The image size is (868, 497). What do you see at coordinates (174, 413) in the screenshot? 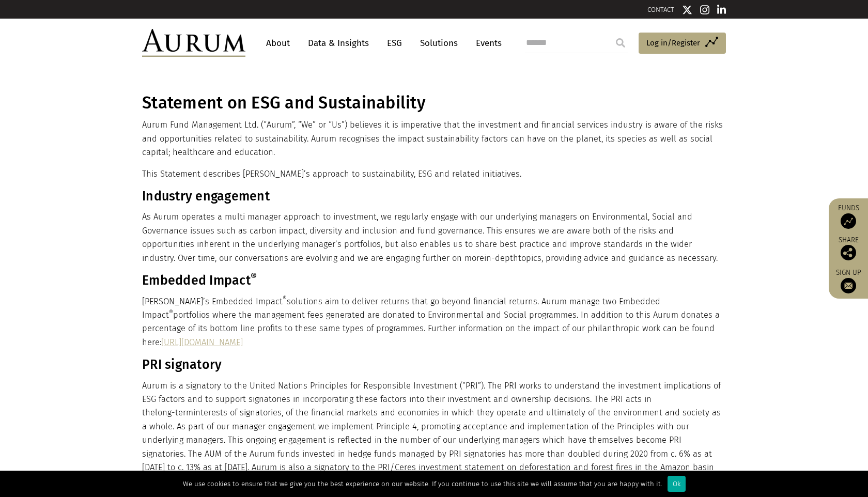
I see `span: long-term` at bounding box center [174, 413].